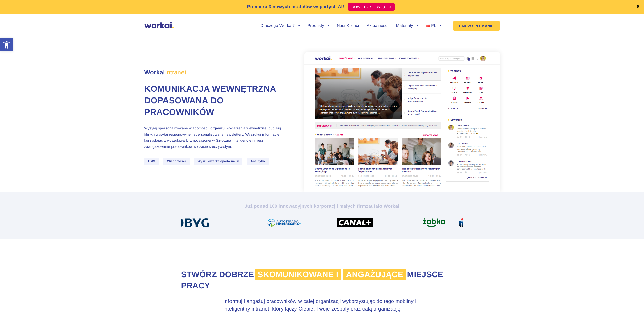  I want to click on span: Analityka, so click(257, 161).